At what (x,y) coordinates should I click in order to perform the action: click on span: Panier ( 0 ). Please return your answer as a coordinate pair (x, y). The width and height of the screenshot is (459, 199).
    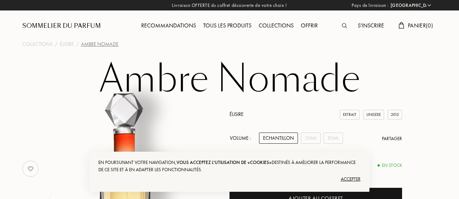
    Looking at the image, I should click on (421, 25).